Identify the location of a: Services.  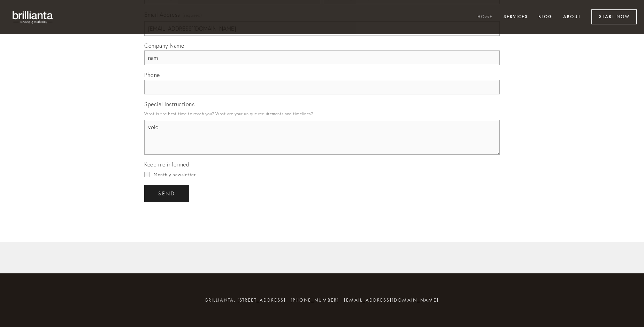
(516, 17).